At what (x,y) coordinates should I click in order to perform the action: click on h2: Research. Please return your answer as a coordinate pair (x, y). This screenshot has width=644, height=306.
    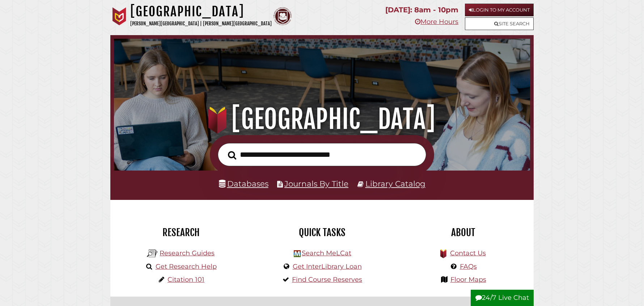
    Looking at the image, I should click on (181, 232).